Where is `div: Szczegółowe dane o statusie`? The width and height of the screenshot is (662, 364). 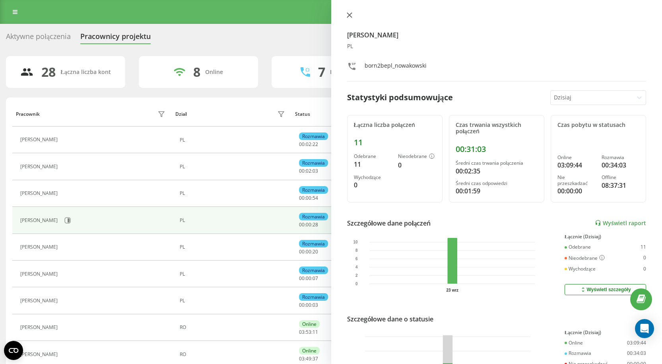 div: Szczegółowe dane o statusie is located at coordinates (390, 319).